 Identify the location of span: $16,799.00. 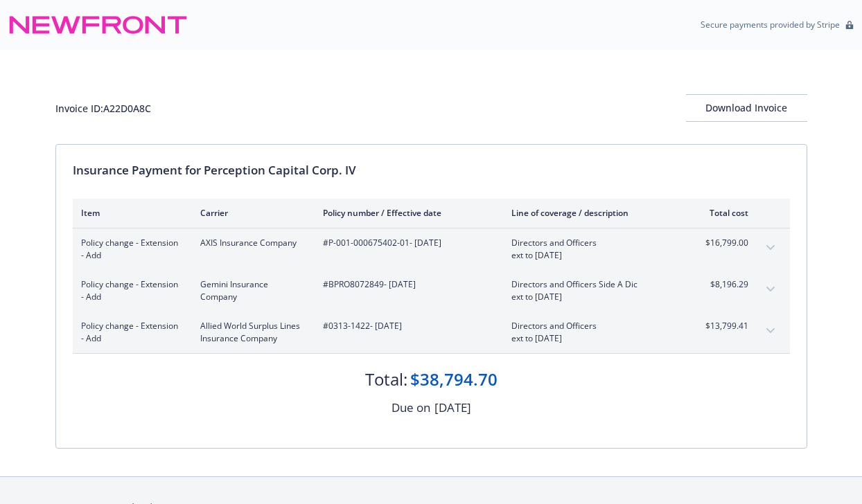
(722, 243).